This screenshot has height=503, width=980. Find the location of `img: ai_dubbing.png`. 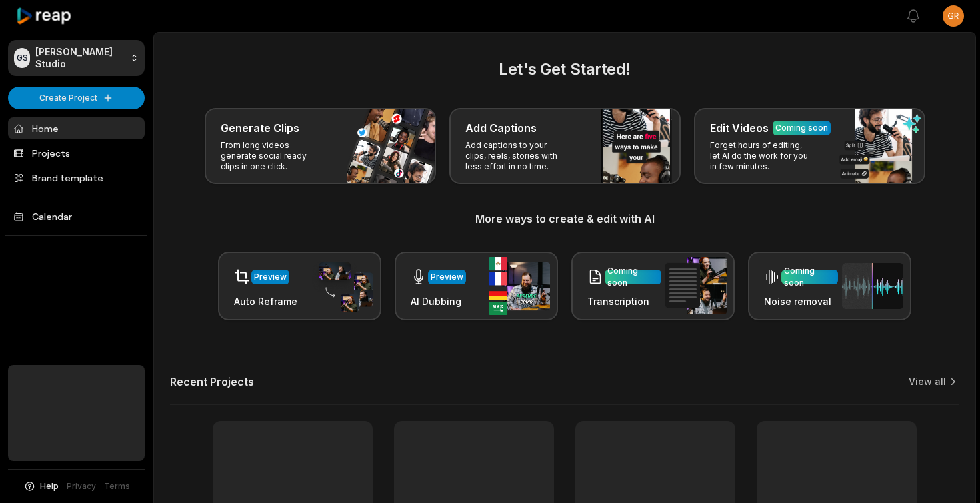

img: ai_dubbing.png is located at coordinates (519, 286).